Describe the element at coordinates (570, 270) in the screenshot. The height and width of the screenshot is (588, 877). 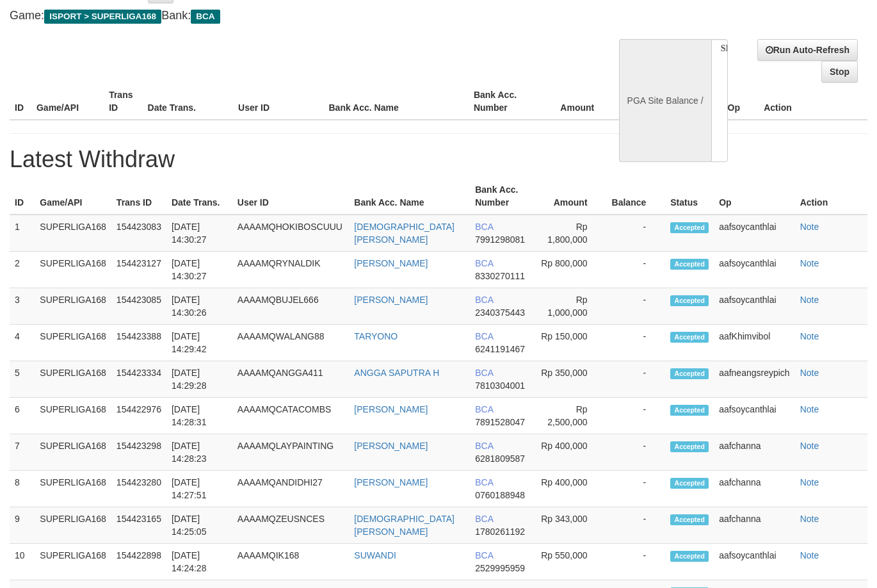
I see `td: Rp 800,000` at that location.